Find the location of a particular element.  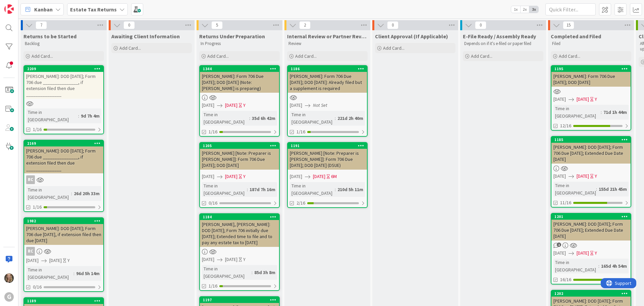

span: 7 is located at coordinates (41, 25).